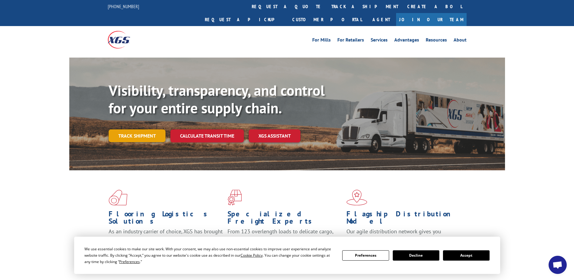  Describe the element at coordinates (166, 219) in the screenshot. I see `h1: Flooring Logistics Solutions` at that location.